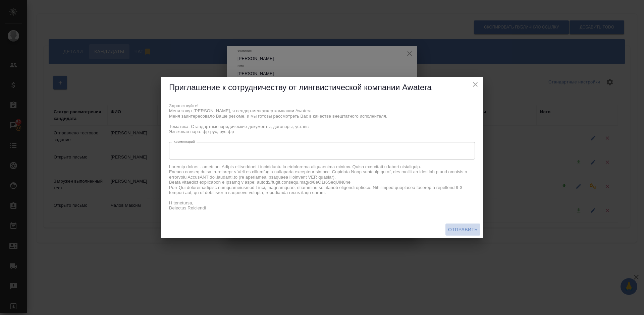  I want to click on textarea: Loremip dolors - ametcon. Adipis elitseddoei t incididuntu la etdolorema aliquaenima minimv. Quis..., so click(322, 190).